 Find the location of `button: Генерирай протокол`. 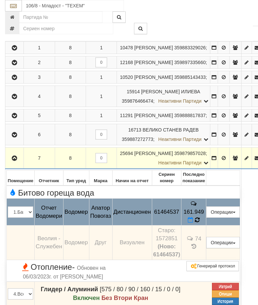

button: Генерирай протокол is located at coordinates (212, 266).